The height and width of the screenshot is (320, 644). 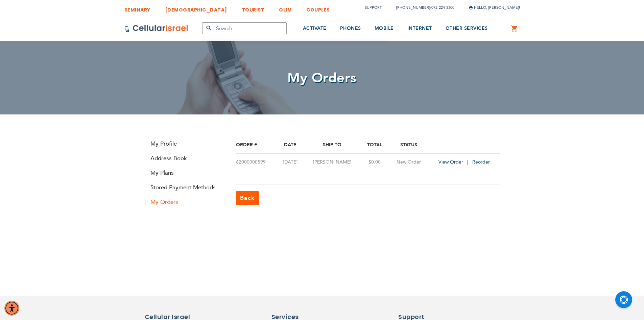 I want to click on a: Support, so click(x=373, y=8).